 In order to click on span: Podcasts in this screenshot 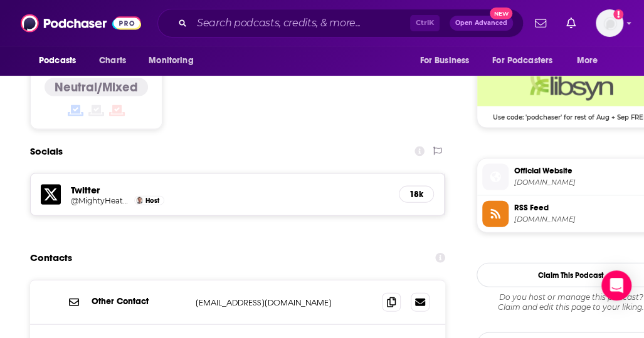, I will do `click(57, 61)`.